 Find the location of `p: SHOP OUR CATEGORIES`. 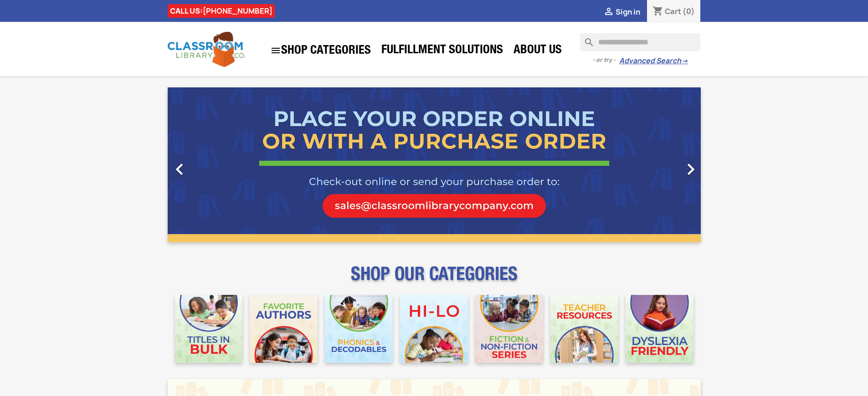

p: SHOP OUR CATEGORIES is located at coordinates (434, 280).